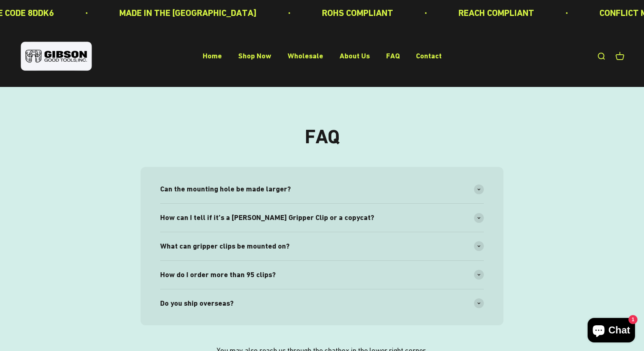  Describe the element at coordinates (357, 13) in the screenshot. I see `p: ROHS COMPLIANT` at that location.